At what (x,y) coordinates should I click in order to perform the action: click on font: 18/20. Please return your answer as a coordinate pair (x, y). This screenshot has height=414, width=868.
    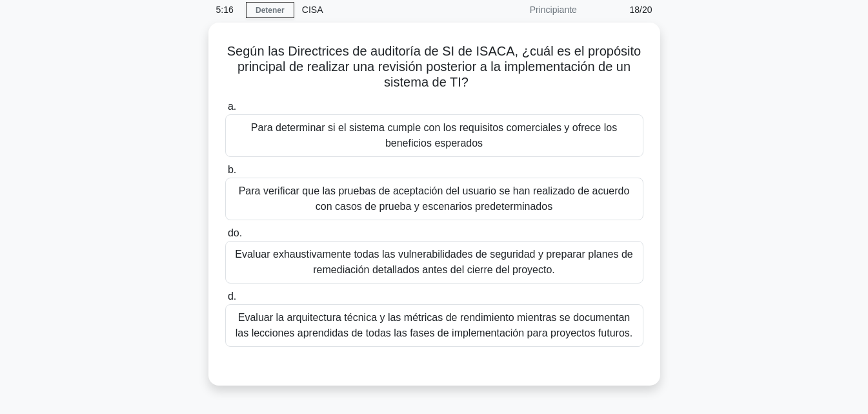
    Looking at the image, I should click on (640, 9).